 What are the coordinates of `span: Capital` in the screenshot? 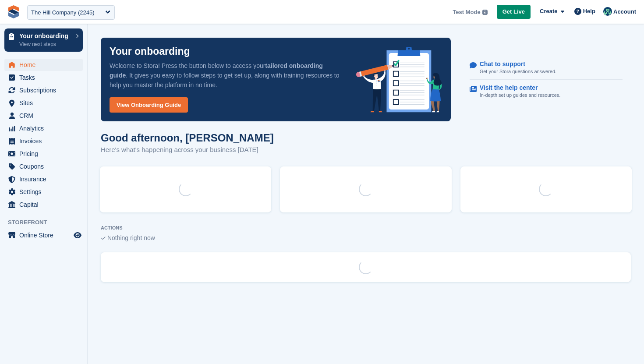 It's located at (46, 204).